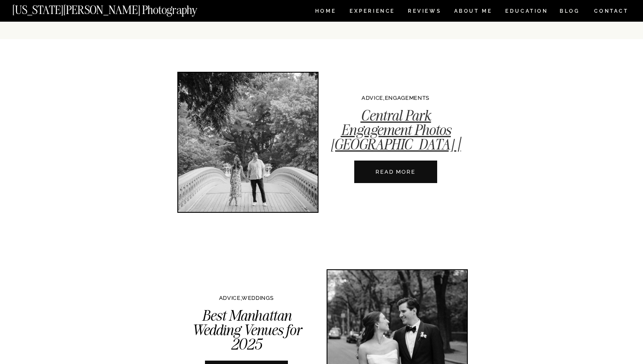 The image size is (643, 364). What do you see at coordinates (396, 172) in the screenshot?
I see `a: READ MORE` at bounding box center [396, 172].